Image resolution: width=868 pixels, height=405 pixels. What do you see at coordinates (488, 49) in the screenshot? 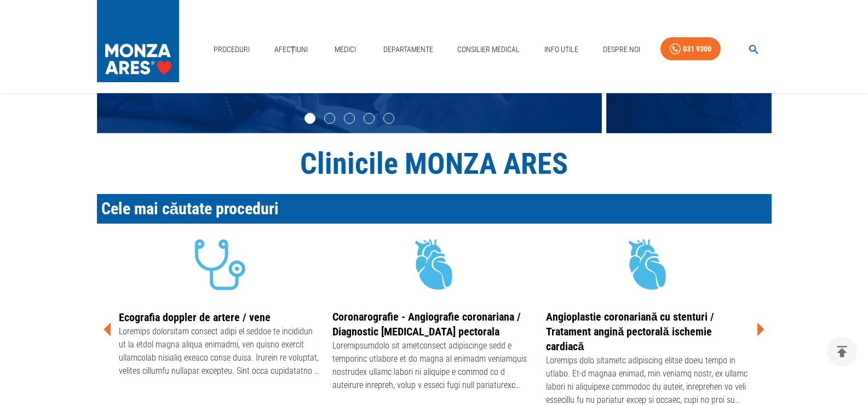
I see `a: Consilier Medical` at bounding box center [488, 49].